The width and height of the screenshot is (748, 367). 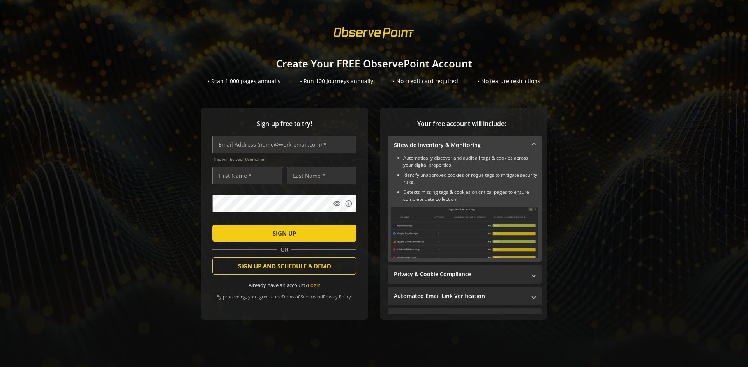 I want to click on a: Login, so click(x=314, y=285).